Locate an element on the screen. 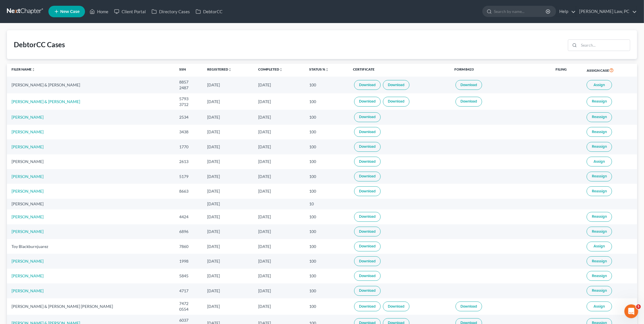 Image resolution: width=644 pixels, height=324 pixels. a: Status %unfold_more is located at coordinates (320, 69).